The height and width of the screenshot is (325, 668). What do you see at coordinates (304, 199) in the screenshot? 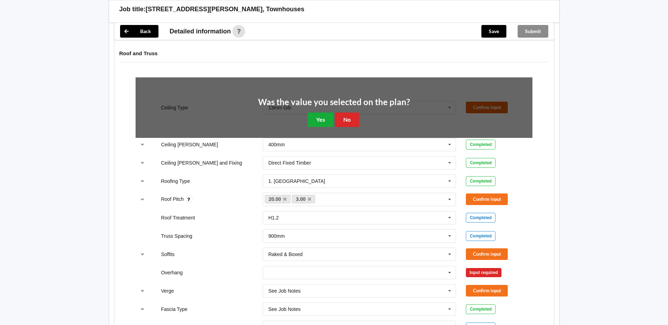
I see `a: 3.00` at bounding box center [304, 199].